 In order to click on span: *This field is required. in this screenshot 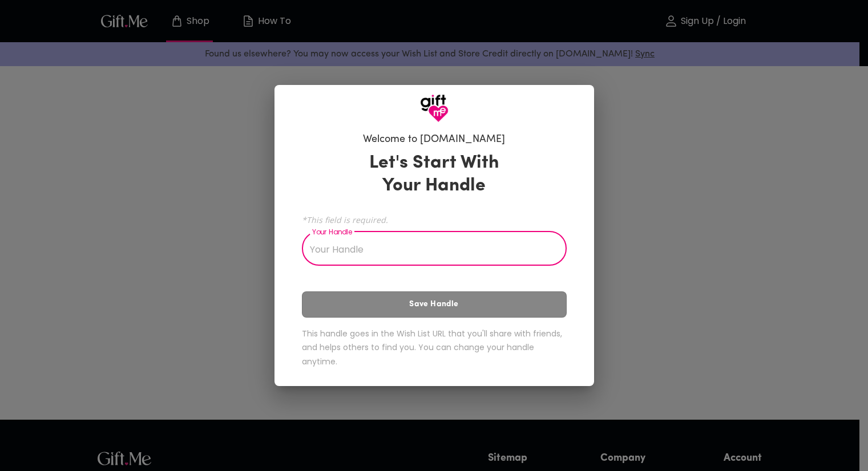, I will do `click(434, 220)`.